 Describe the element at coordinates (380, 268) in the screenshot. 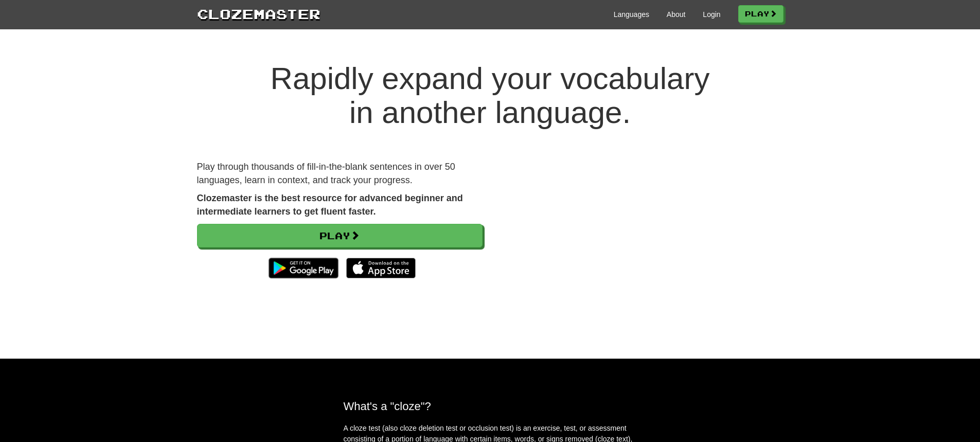

I see `img: Download_on_the_App_Store_Badge_US-UK_135x40-25178aeef6eb6b83b96f5f2d004eda3bffbb37122de64afbaef7...` at that location.